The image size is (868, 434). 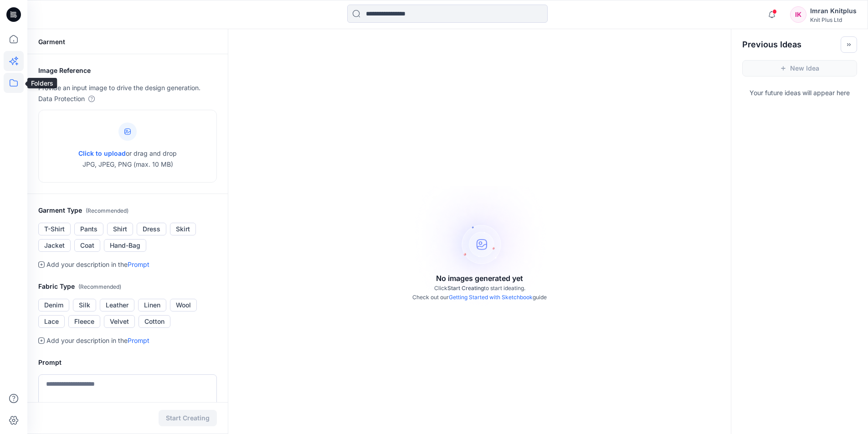 I want to click on button: Cotton, so click(x=154, y=321).